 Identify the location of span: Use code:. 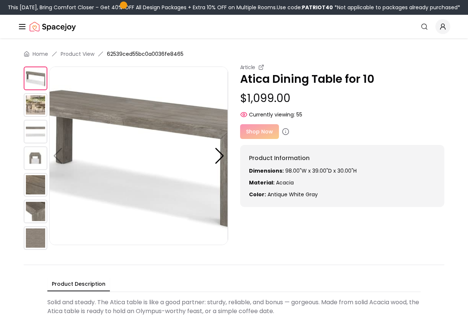
(305, 7).